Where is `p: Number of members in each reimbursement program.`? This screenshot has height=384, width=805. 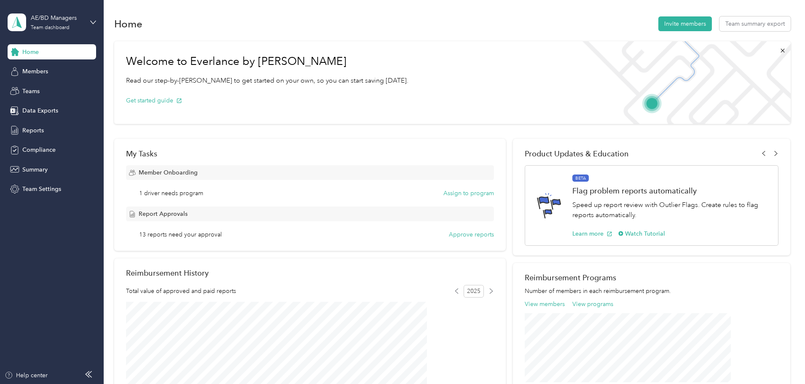 p: Number of members in each reimbursement program. is located at coordinates (651, 291).